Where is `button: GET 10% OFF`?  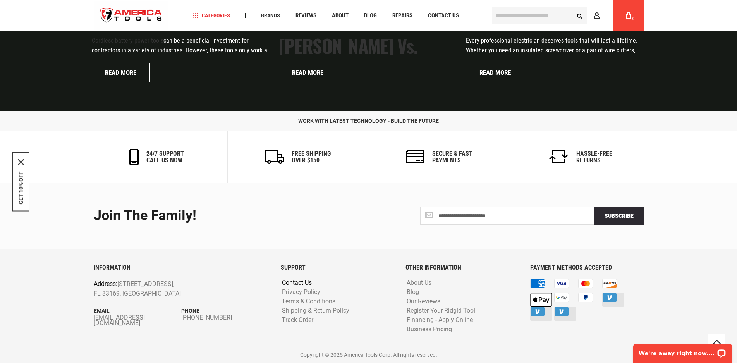
button: GET 10% OFF is located at coordinates (21, 187).